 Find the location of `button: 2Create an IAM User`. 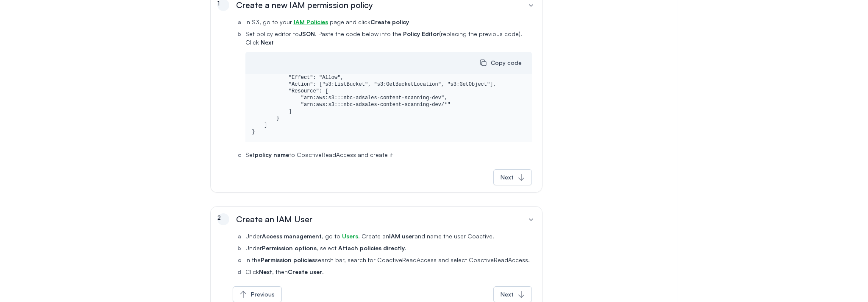

button: 2Create an IAM User is located at coordinates (376, 219).